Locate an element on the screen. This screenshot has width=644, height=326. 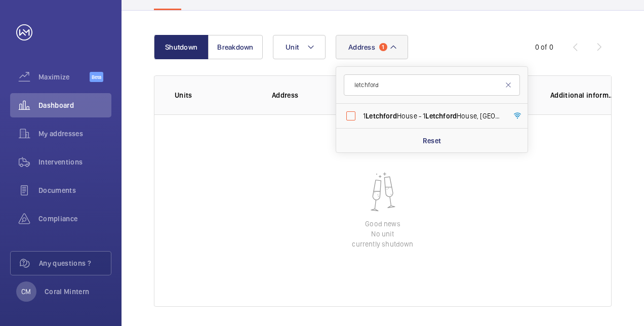
input: Search by address is located at coordinates (432, 85).